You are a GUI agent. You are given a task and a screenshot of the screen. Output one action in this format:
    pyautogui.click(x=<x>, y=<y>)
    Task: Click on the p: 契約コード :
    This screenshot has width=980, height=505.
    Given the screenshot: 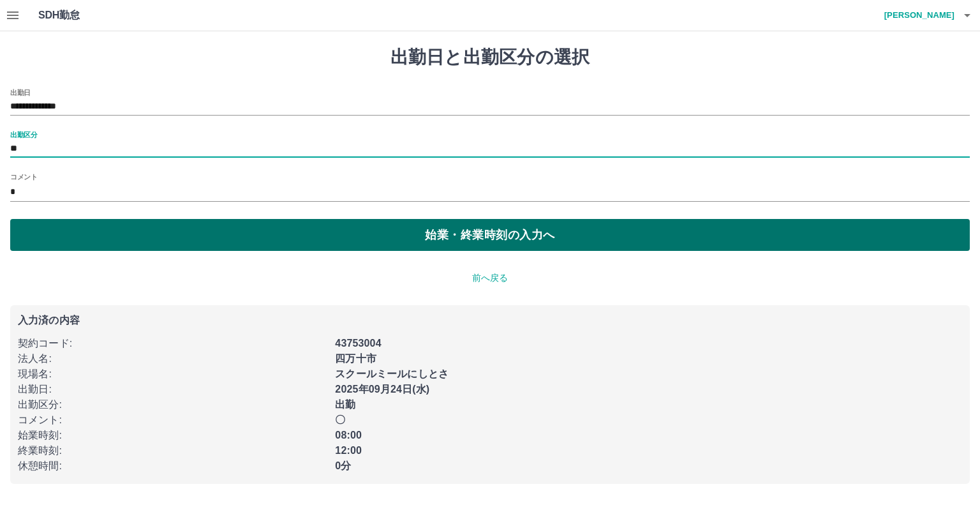 What is the action you would take?
    pyautogui.click(x=173, y=344)
    